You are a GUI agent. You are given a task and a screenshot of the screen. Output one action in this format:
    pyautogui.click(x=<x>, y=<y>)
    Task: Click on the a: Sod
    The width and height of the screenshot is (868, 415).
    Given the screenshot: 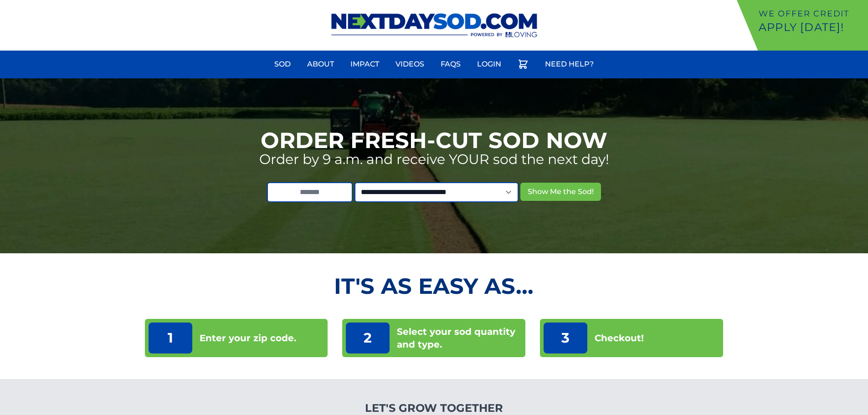 What is the action you would take?
    pyautogui.click(x=282, y=64)
    